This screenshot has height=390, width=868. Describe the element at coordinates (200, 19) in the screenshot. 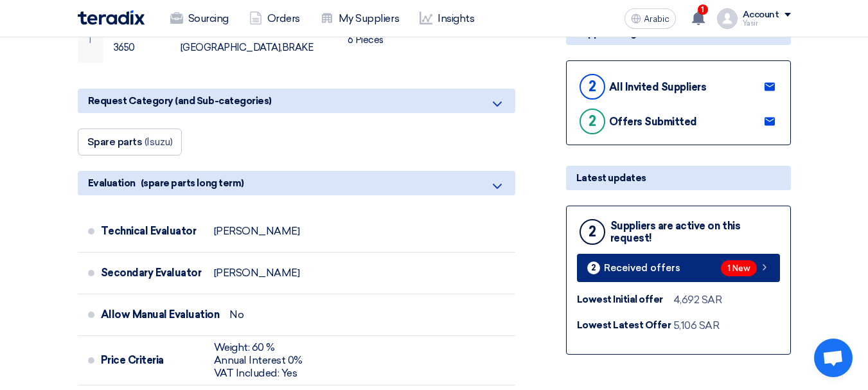

I see `a: Sourcing` at that location.